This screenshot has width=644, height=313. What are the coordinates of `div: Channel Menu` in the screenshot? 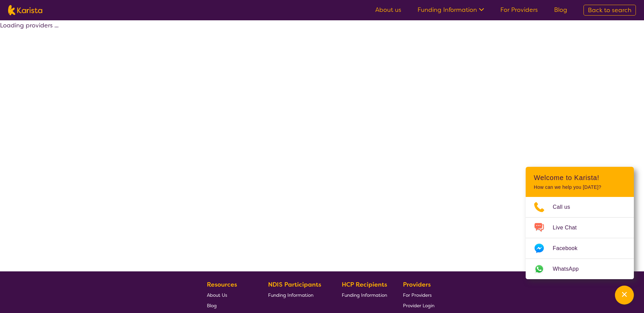 It's located at (580, 223).